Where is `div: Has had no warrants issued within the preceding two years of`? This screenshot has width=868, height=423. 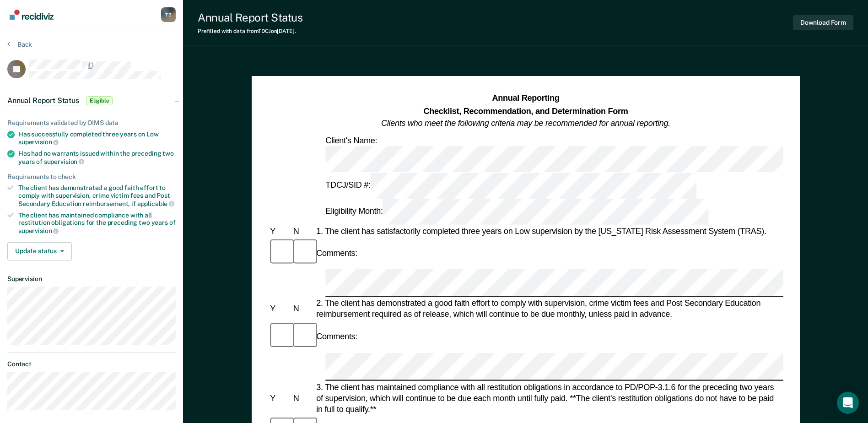
div: Has had no warrants issued within the preceding two years of is located at coordinates (97, 157).